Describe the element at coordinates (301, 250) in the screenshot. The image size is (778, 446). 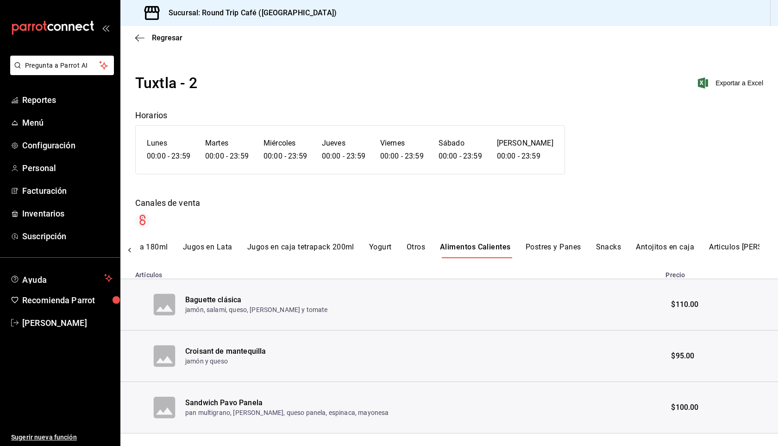
I see `button: Jugos en caja tetrapack 200ml` at that location.